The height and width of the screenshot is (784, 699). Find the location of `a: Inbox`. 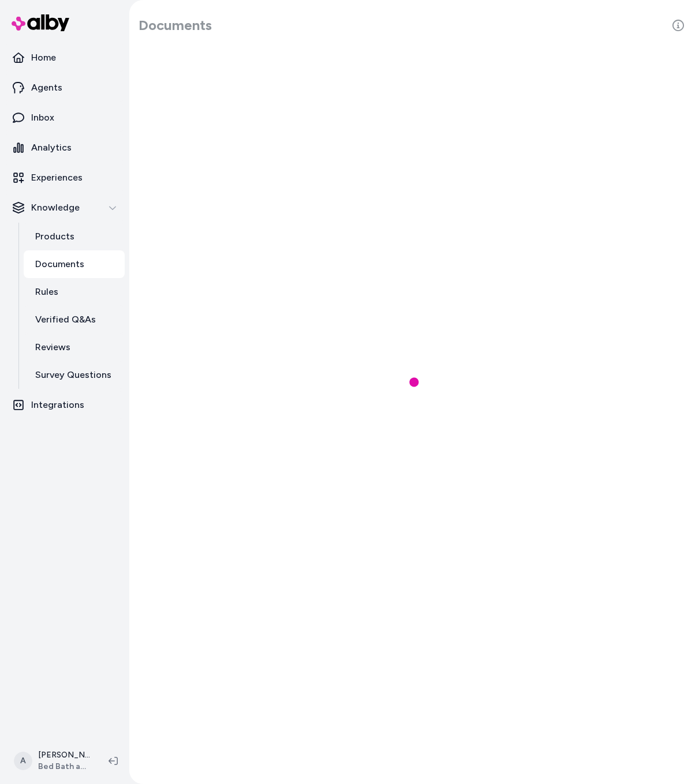

a: Inbox is located at coordinates (64, 118).